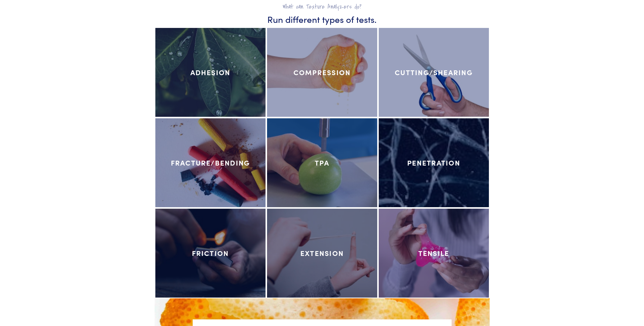 Image resolution: width=644 pixels, height=326 pixels. What do you see at coordinates (210, 253) in the screenshot?
I see `h4: Friction` at bounding box center [210, 253].